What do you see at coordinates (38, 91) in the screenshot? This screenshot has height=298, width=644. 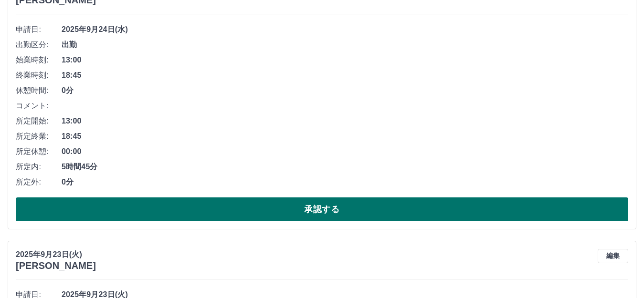 I see `span: 休憩時間:` at bounding box center [38, 91].